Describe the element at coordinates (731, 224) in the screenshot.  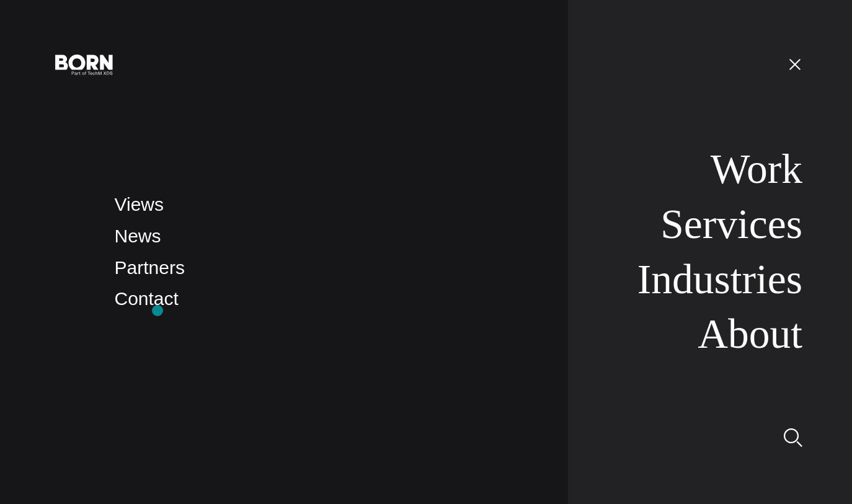
I see `a: Services` at that location.